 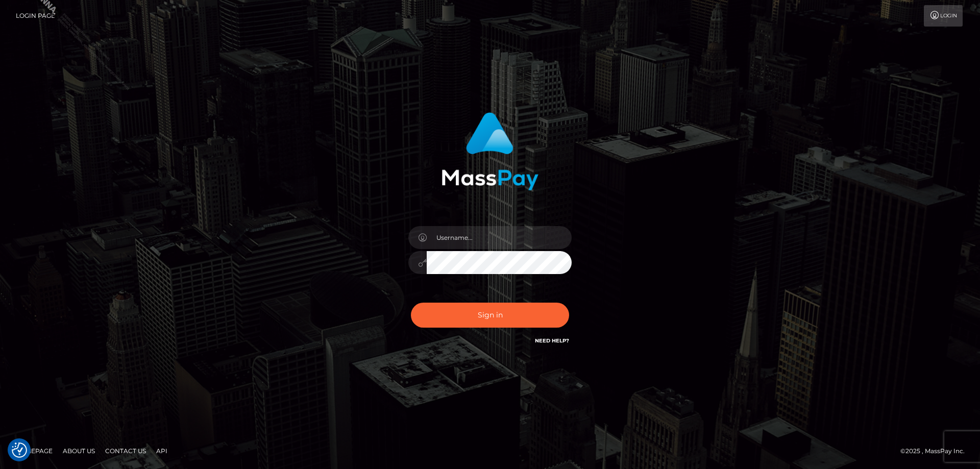 What do you see at coordinates (35, 16) in the screenshot?
I see `a: Login Page` at bounding box center [35, 16].